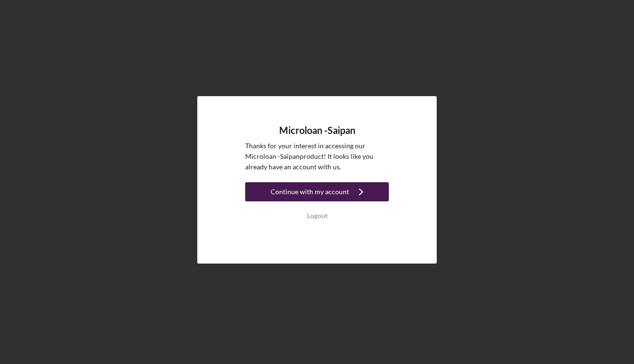 The height and width of the screenshot is (364, 634). I want to click on div: Continue with my account, so click(310, 192).